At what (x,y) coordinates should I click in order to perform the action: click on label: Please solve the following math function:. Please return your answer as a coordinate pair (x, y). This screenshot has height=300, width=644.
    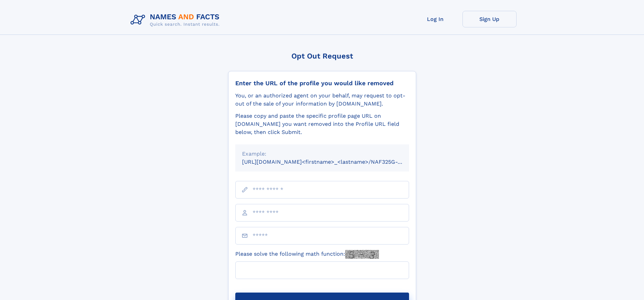
    Looking at the image, I should click on (307, 254).